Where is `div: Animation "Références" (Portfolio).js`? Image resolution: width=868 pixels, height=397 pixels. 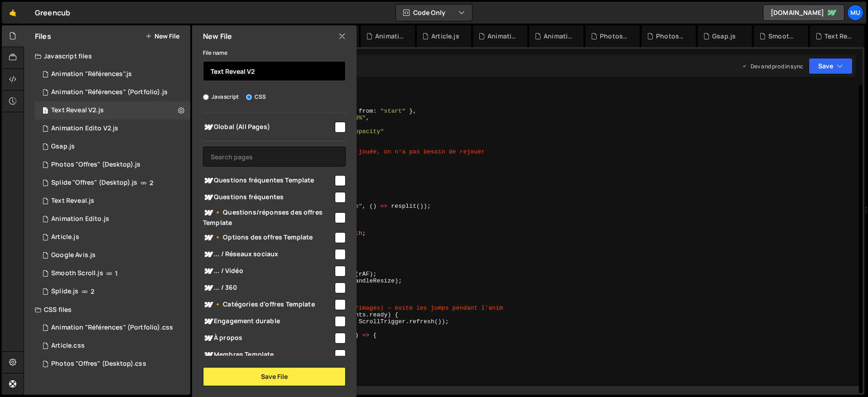
div: Animation "Références" (Portfolio).js is located at coordinates (109, 93).